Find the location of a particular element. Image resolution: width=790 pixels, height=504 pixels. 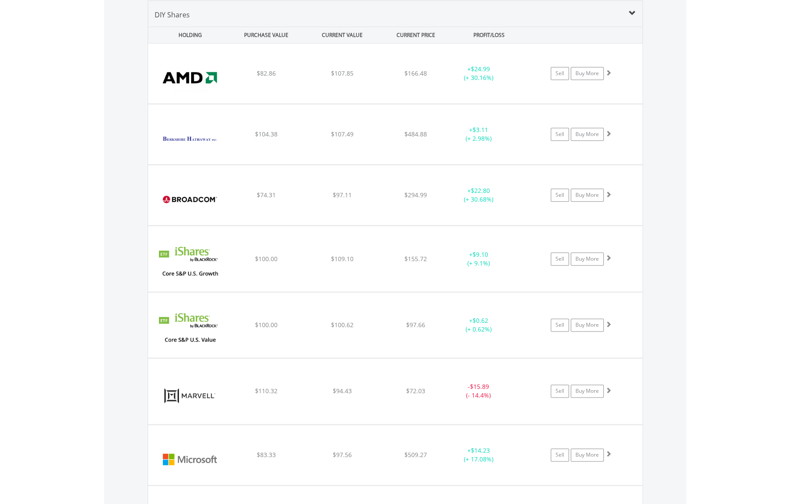

div: + (+ 2.98%) is located at coordinates (479, 134).